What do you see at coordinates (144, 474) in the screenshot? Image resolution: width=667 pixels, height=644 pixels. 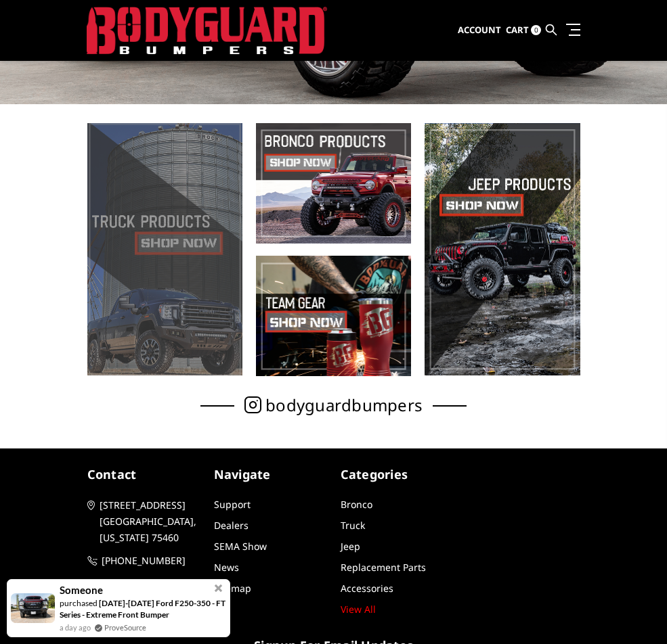 I see `h5: contact` at bounding box center [144, 474].